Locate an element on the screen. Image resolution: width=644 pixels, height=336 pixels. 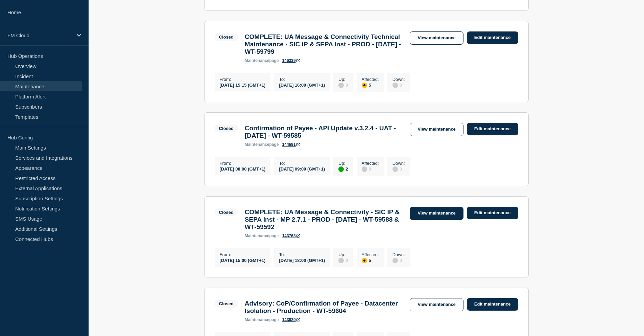
p: FM Cloud is located at coordinates (40, 35).